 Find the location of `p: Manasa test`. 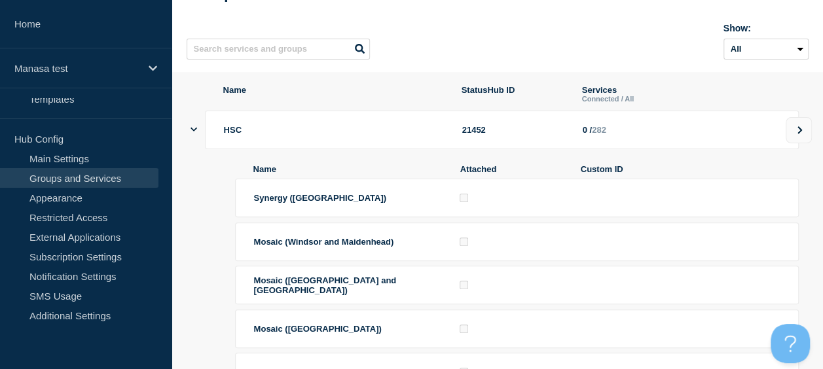

p: Manasa test is located at coordinates (77, 68).